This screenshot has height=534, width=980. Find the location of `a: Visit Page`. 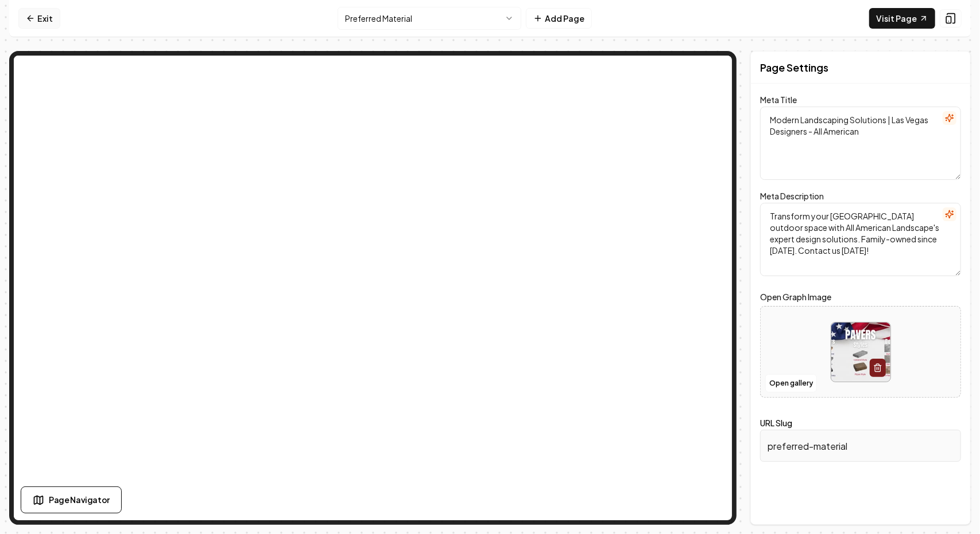

a: Visit Page is located at coordinates (901, 18).